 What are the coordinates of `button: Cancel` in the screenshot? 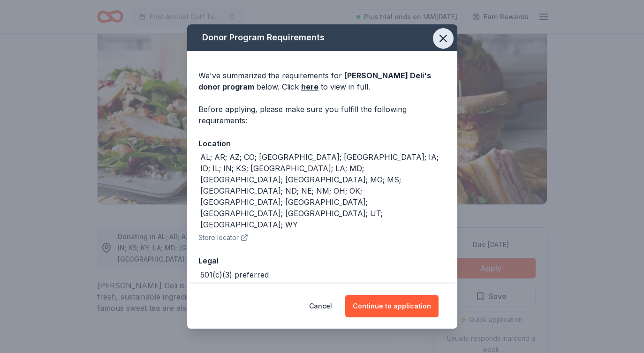 It's located at (320, 306).